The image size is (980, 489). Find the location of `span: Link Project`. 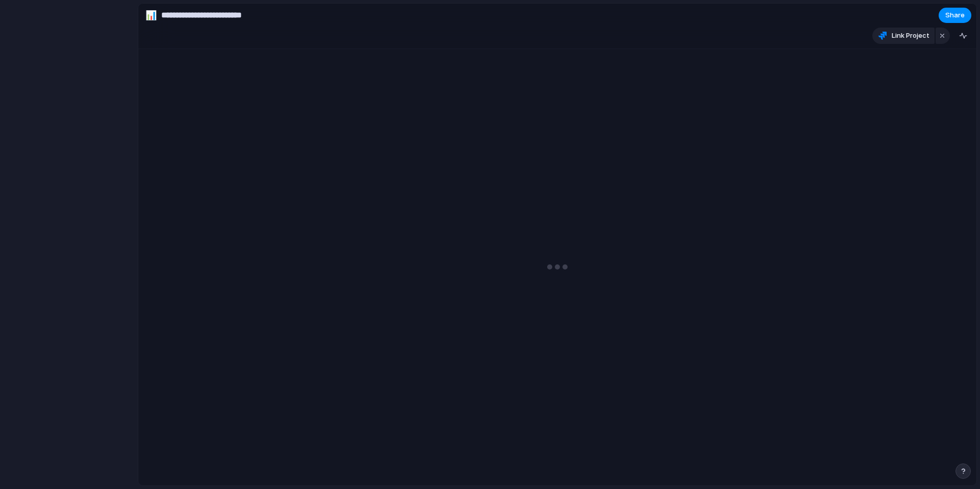

span: Link Project is located at coordinates (910, 36).